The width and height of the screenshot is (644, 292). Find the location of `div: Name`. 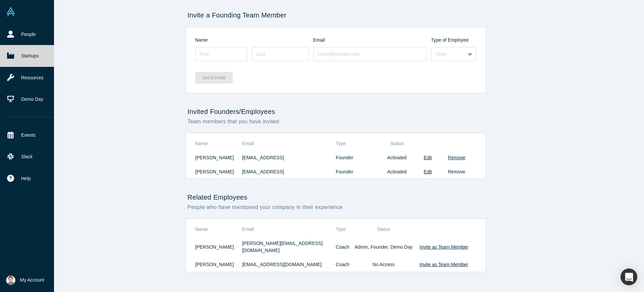

div: Name is located at coordinates (254, 40).